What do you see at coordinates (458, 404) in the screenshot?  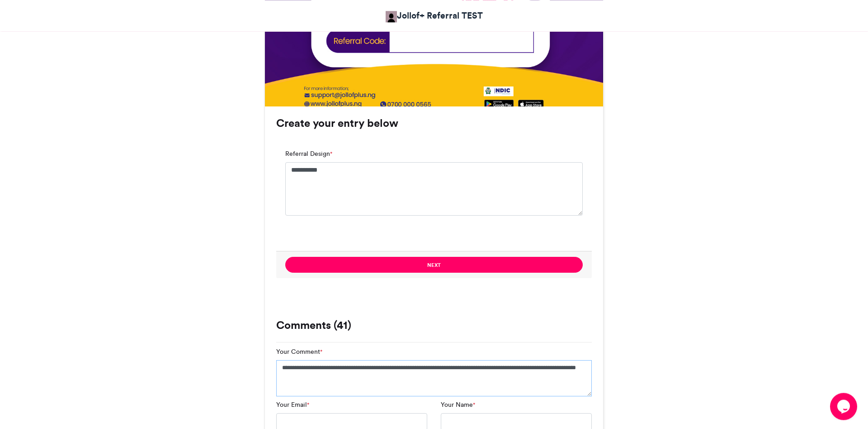 I see `label: Your Name` at bounding box center [458, 404].